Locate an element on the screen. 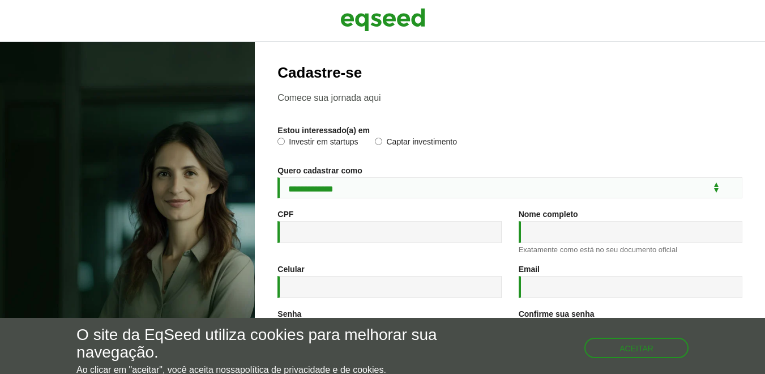  label: Nome completo is located at coordinates (548, 214).